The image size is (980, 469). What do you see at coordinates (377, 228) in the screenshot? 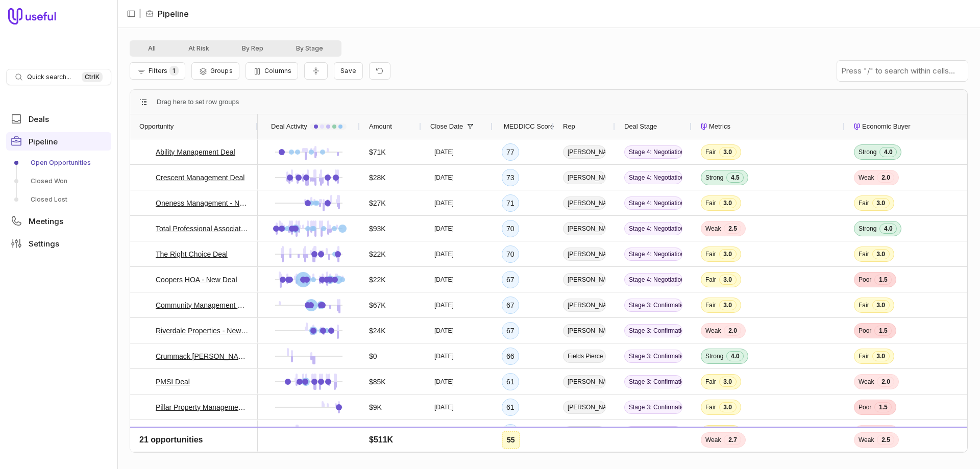
I see `span: $93K` at bounding box center [377, 228].